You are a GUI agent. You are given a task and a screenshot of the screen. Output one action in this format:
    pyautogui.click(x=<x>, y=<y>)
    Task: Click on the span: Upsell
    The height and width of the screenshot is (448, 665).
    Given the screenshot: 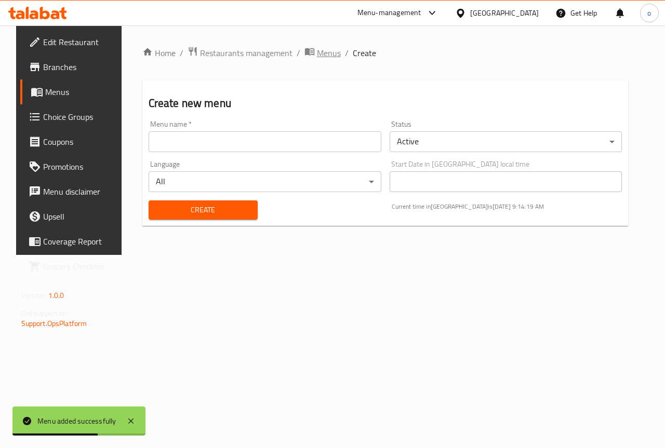 What is the action you would take?
    pyautogui.click(x=81, y=217)
    